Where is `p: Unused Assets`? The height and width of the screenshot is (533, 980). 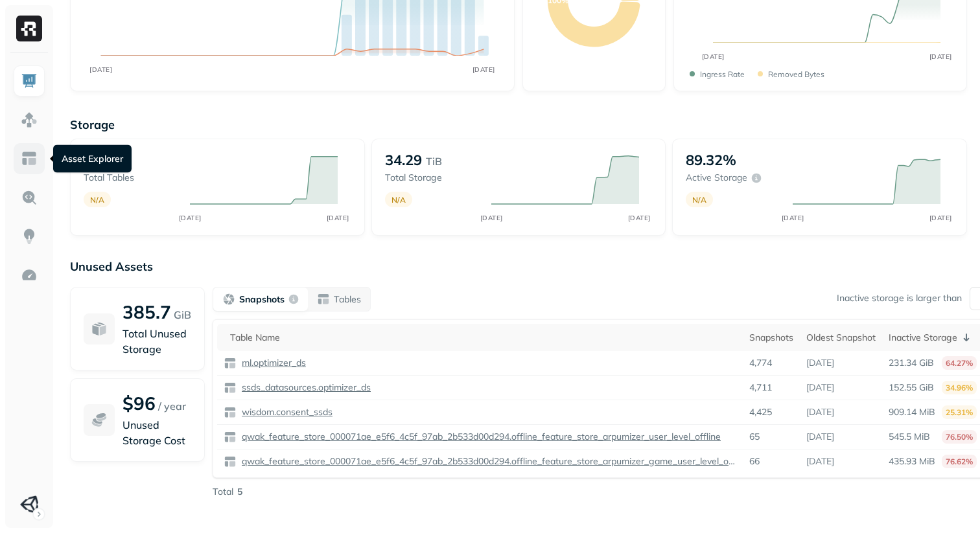 p: Unused Assets is located at coordinates (519, 266).